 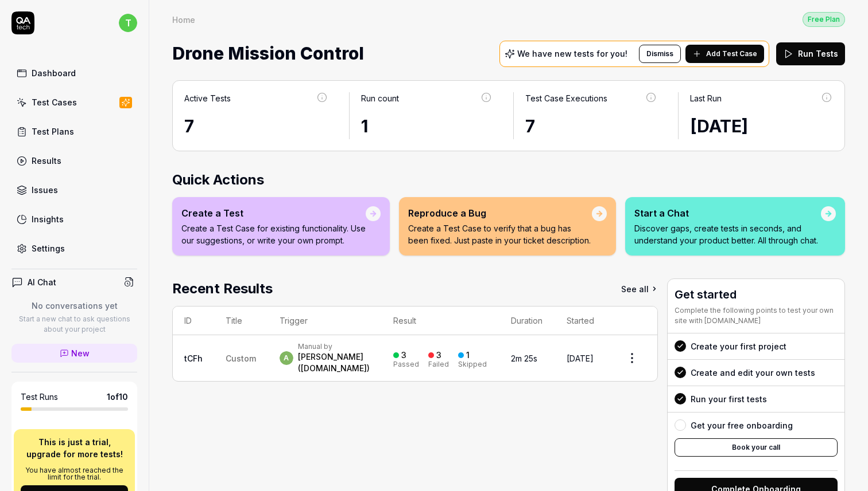 I want to click on div: Start a Chat, so click(x=727, y=213).